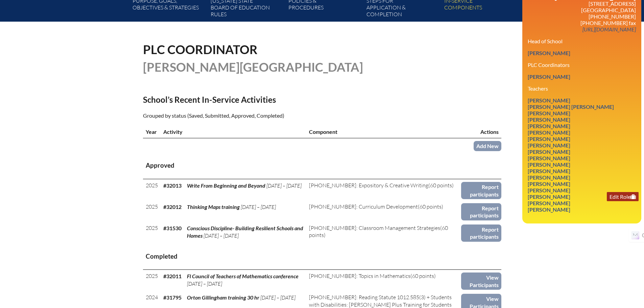  Describe the element at coordinates (200, 50) in the screenshot. I see `span: PLC Coordinator` at that location.